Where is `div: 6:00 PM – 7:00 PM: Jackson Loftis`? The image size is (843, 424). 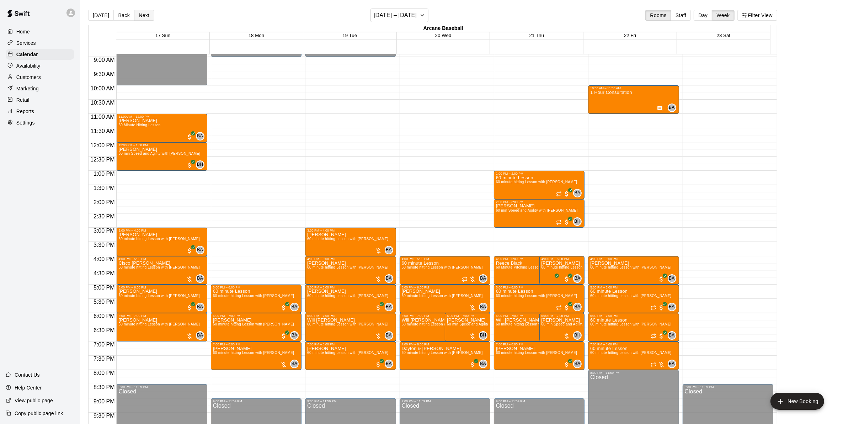
div: 6:00 PM – 7:00 PM: Jackson Loftis is located at coordinates (562, 327).